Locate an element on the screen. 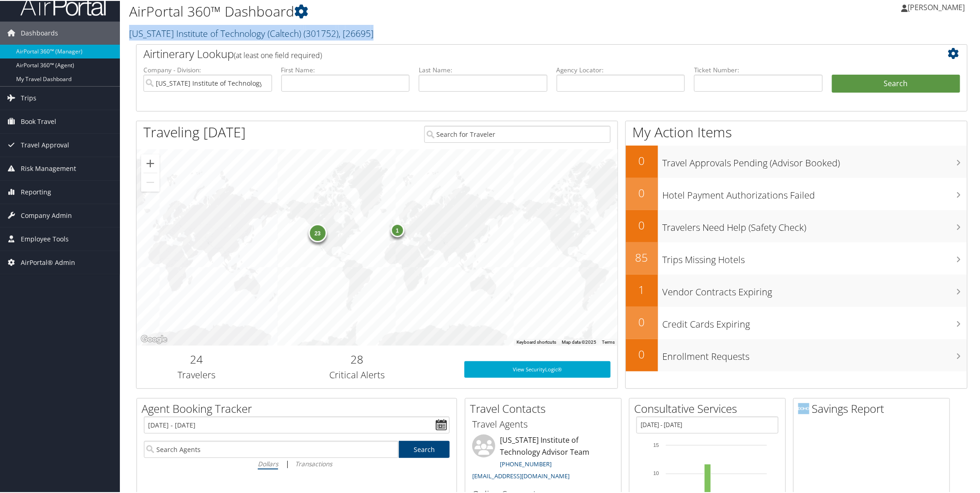  h3: Critical Alerts is located at coordinates (357, 374).